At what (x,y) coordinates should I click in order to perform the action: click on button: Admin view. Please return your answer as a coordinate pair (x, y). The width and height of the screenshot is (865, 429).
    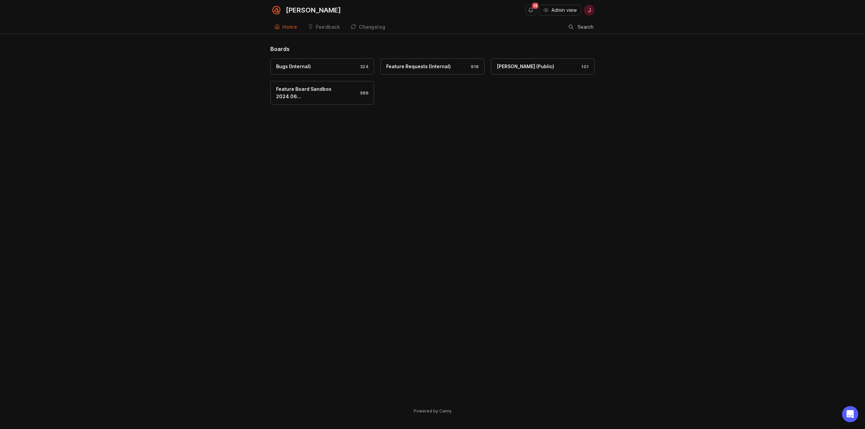
    Looking at the image, I should click on (560, 10).